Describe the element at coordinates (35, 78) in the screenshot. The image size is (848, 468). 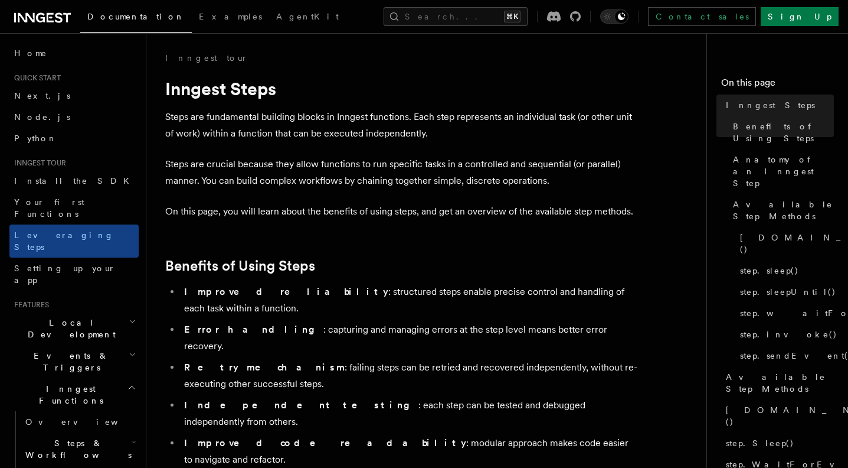
I see `span: Quick start` at that location.